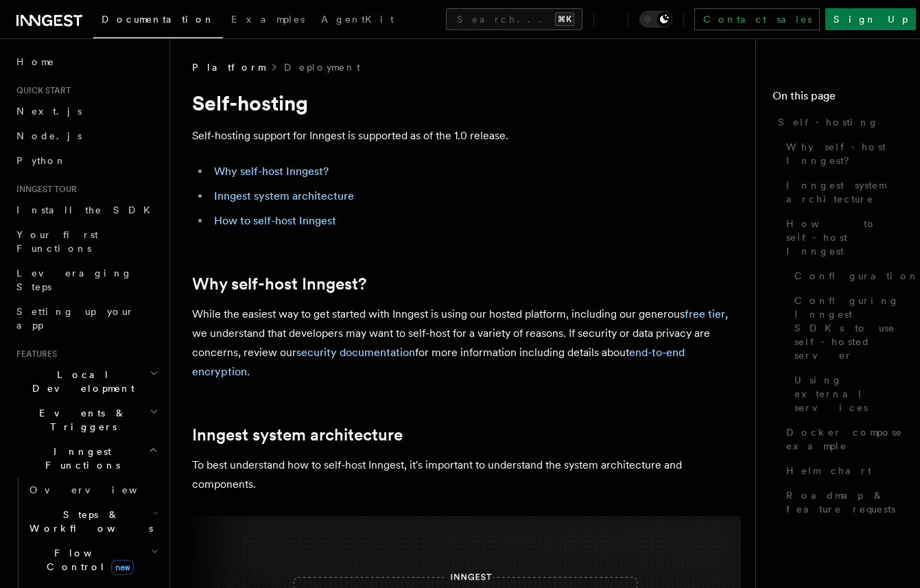 The image size is (920, 588). Describe the element at coordinates (89, 521) in the screenshot. I see `span: Steps & Workflows` at that location.